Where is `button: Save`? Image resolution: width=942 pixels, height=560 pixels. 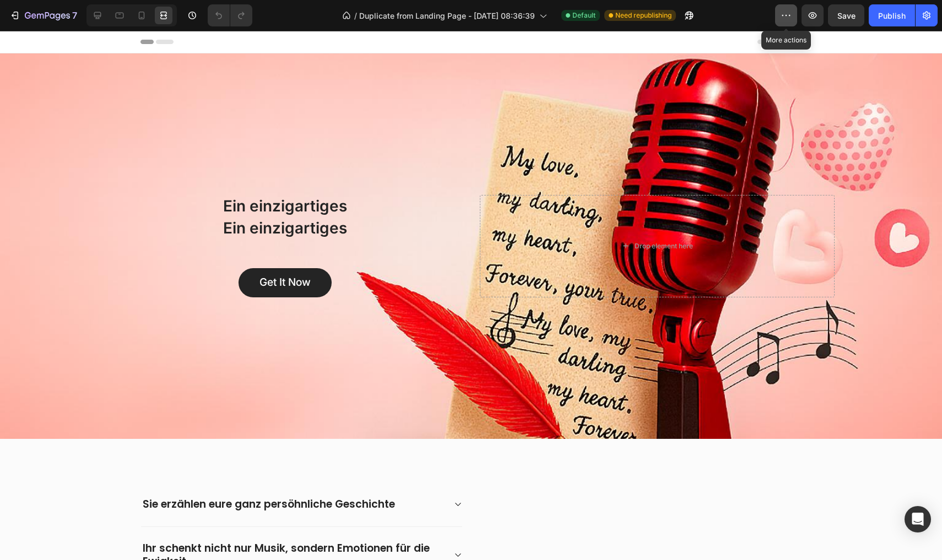
button: Save is located at coordinates (846, 16).